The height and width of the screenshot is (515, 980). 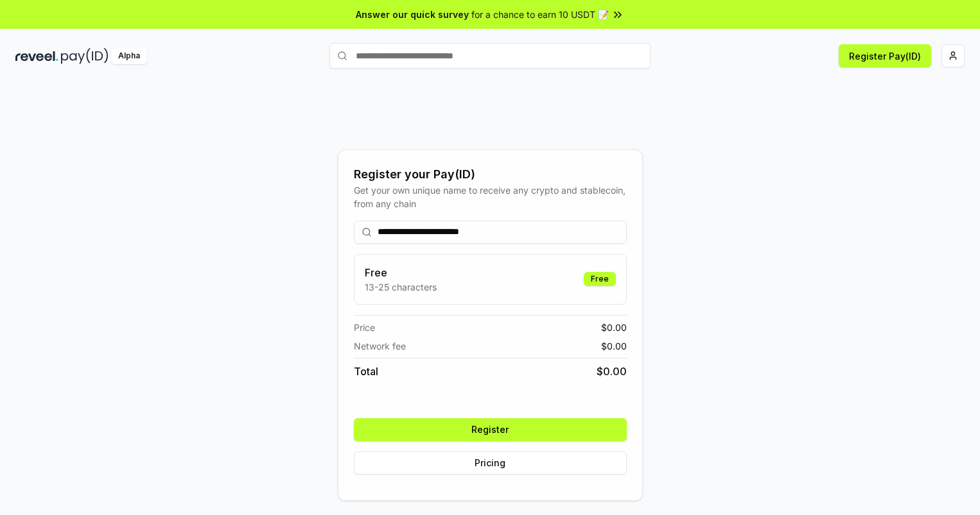 I want to click on span: Total, so click(x=366, y=371).